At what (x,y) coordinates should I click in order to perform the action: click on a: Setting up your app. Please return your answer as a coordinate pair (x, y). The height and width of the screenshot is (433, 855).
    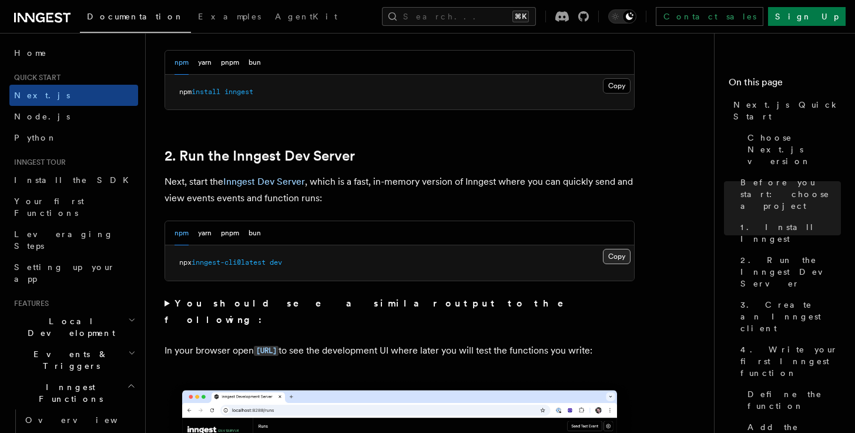
    Looking at the image, I should click on (73, 273).